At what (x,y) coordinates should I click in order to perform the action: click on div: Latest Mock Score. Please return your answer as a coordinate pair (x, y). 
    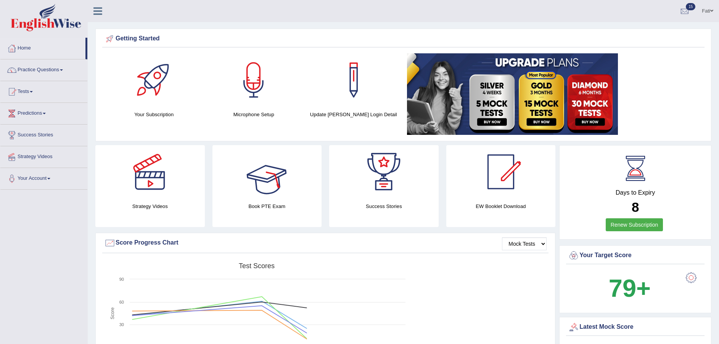
    Looking at the image, I should click on (635, 328).